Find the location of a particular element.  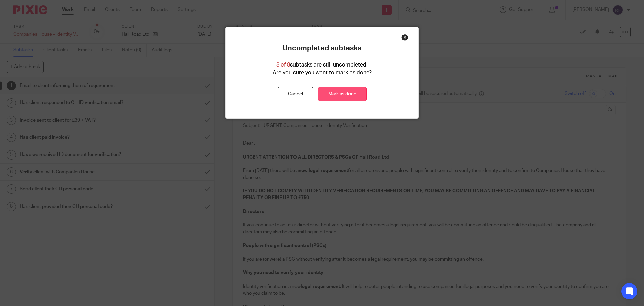

div: Close this dialog window is located at coordinates (405, 37).